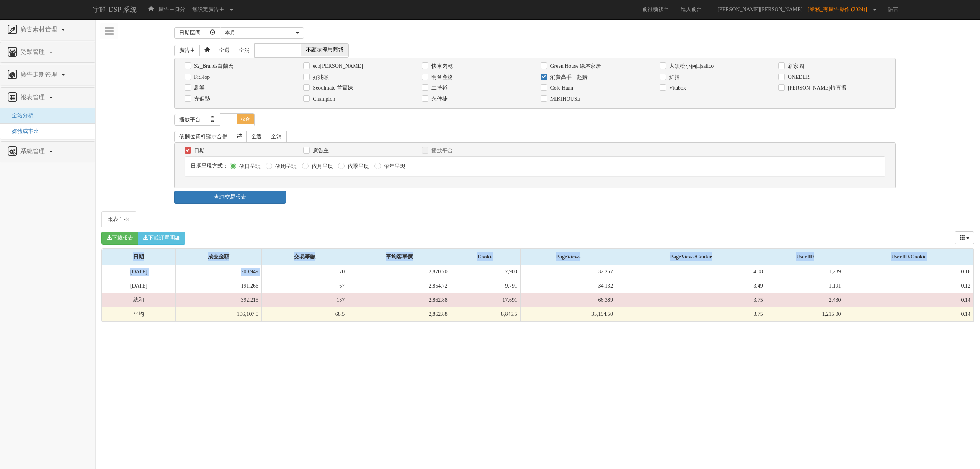 Image resolution: width=980 pixels, height=469 pixels. What do you see at coordinates (441, 77) in the screenshot?
I see `label: 明台產物` at bounding box center [441, 77].